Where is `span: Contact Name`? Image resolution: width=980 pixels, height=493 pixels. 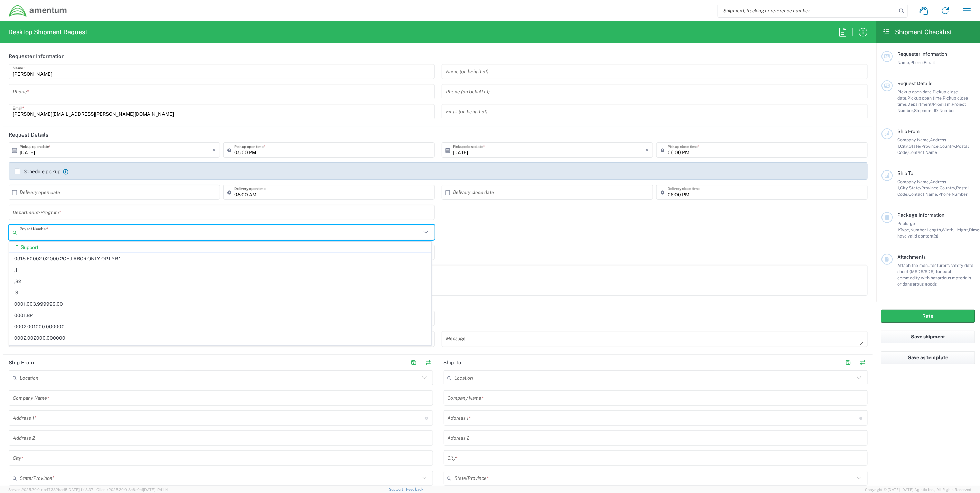
span: Contact Name is located at coordinates (922, 152).